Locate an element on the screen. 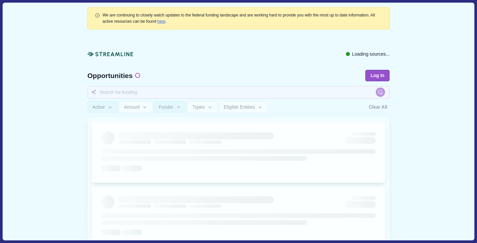 This screenshot has height=243, width=477. button: Active is located at coordinates (103, 107).